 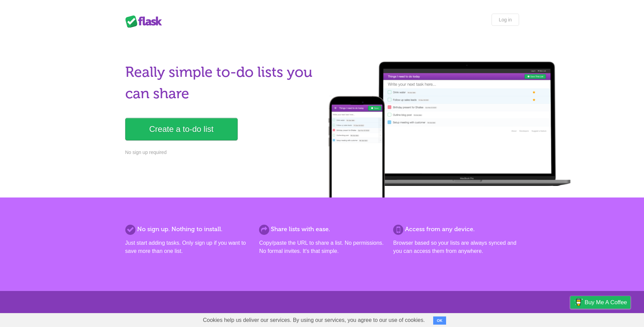 What do you see at coordinates (600, 302) in the screenshot?
I see `a: Buy me a coffee` at bounding box center [600, 302].